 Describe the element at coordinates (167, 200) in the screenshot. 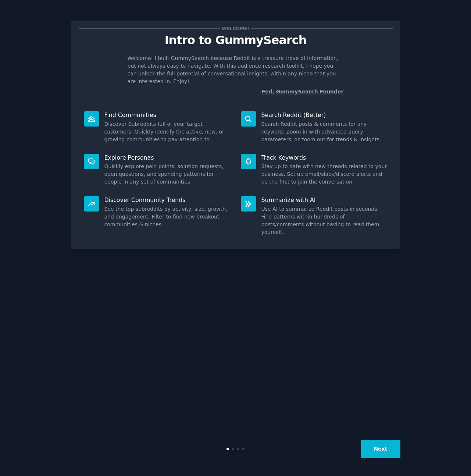

I see `p: Discover Community Trends` at that location.